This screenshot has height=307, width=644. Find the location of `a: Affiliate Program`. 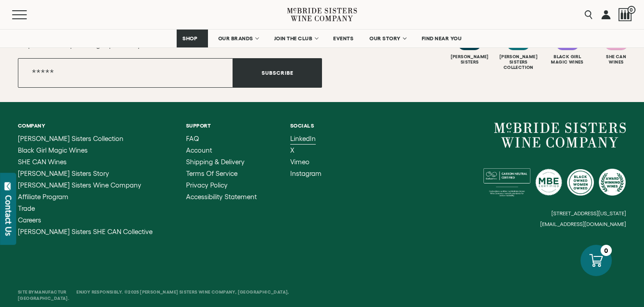

a: Affiliate Program is located at coordinates (85, 197).